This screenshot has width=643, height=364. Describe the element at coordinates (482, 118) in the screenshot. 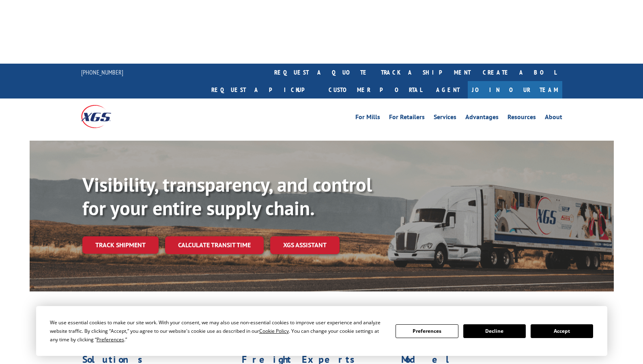

I see `a: Advantages` at that location.